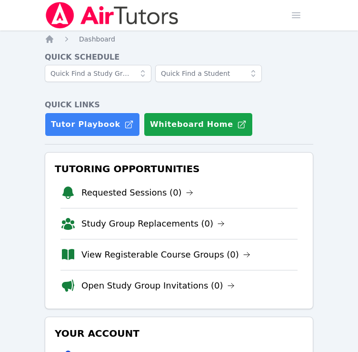 The height and width of the screenshot is (352, 358). I want to click on a: Requested Sessions (0), so click(137, 192).